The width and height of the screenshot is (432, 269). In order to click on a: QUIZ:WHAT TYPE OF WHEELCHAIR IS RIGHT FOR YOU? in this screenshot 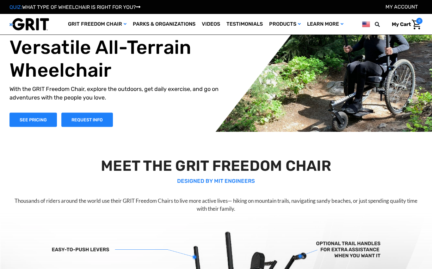, I will do `click(75, 7)`.